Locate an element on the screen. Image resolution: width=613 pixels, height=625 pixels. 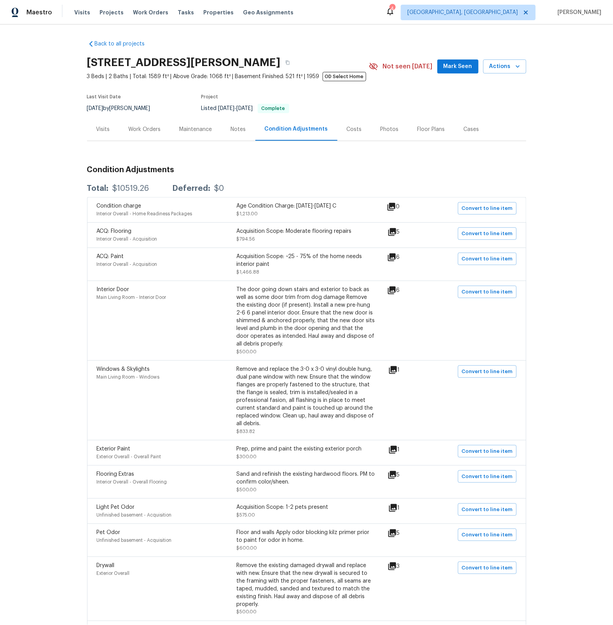
div: $0 is located at coordinates (219, 188).